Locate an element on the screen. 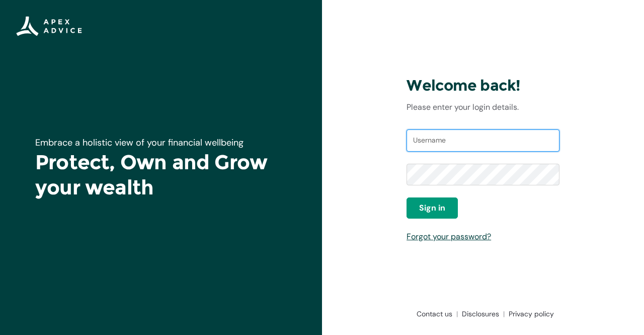 The image size is (644, 335). h3: Welcome back! is located at coordinates (483, 85).